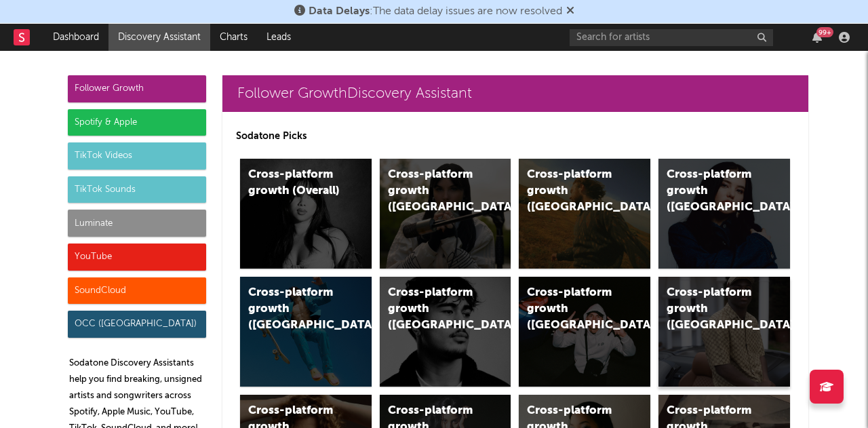  Describe the element at coordinates (137, 223) in the screenshot. I see `div: Luminate` at that location.